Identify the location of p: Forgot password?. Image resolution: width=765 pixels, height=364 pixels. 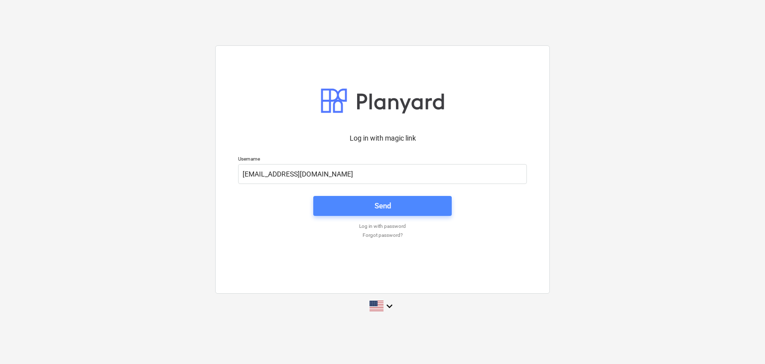
(382, 235).